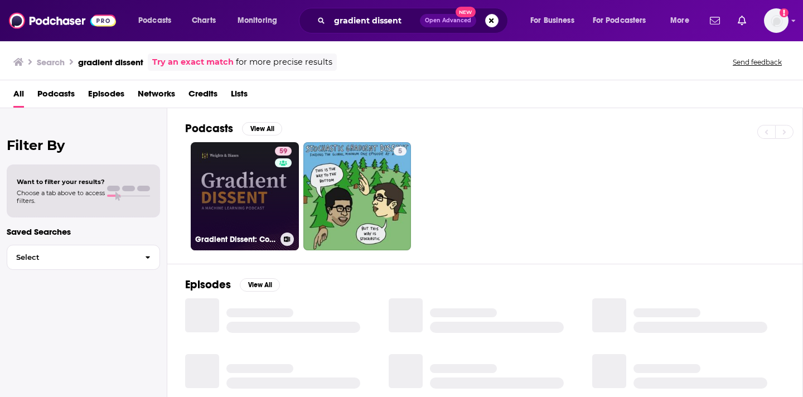  I want to click on a: 59Gradient Dissent: Conversations on AI, so click(245, 196).